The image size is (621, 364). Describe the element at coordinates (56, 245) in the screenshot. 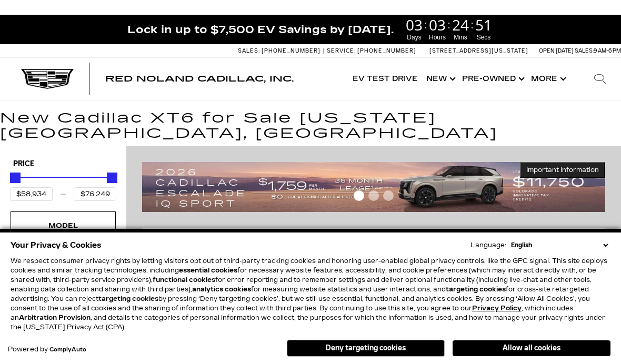

I see `span: Your Privacy & Cookies` at that location.